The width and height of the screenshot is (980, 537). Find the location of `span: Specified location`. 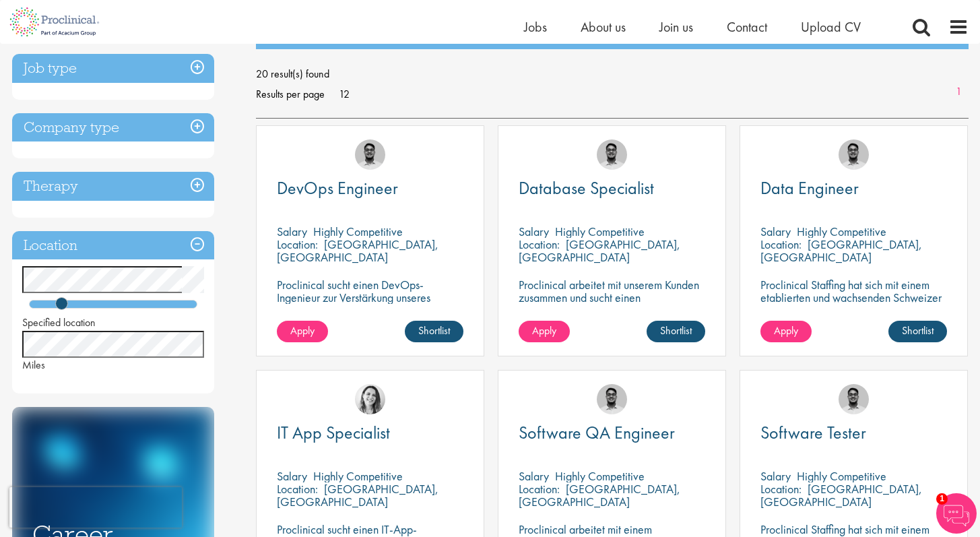

span: Specified location is located at coordinates (59, 322).